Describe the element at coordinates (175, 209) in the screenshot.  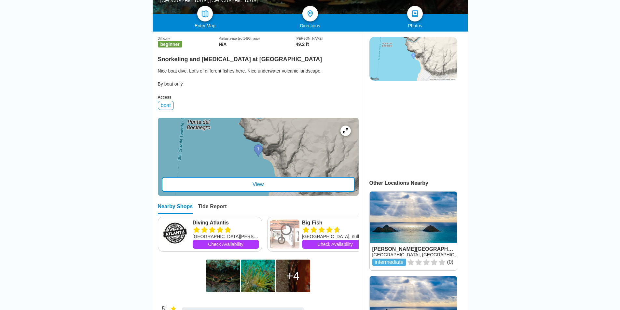
I see `div: Nearby Shops` at that location.